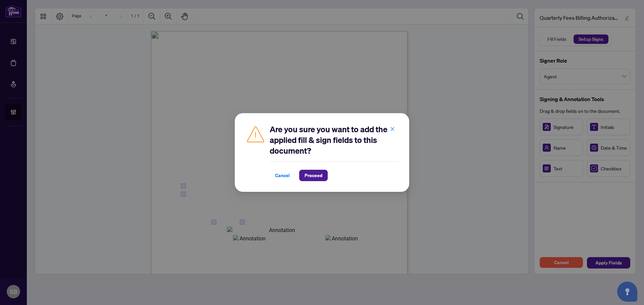 The image size is (644, 305). Describe the element at coordinates (313, 176) in the screenshot. I see `button: Proceed` at that location.